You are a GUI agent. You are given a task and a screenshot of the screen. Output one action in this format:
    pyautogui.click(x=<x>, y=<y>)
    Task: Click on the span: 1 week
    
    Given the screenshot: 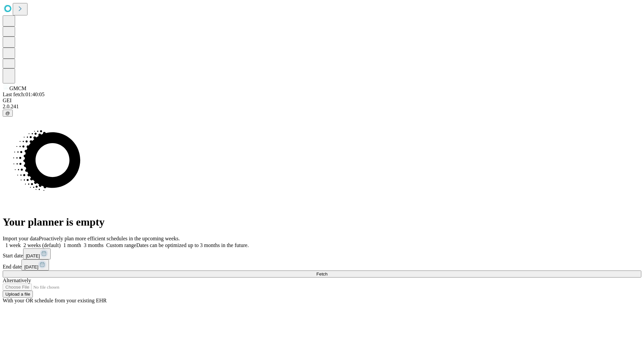 What is the action you would take?
    pyautogui.click(x=13, y=245)
    